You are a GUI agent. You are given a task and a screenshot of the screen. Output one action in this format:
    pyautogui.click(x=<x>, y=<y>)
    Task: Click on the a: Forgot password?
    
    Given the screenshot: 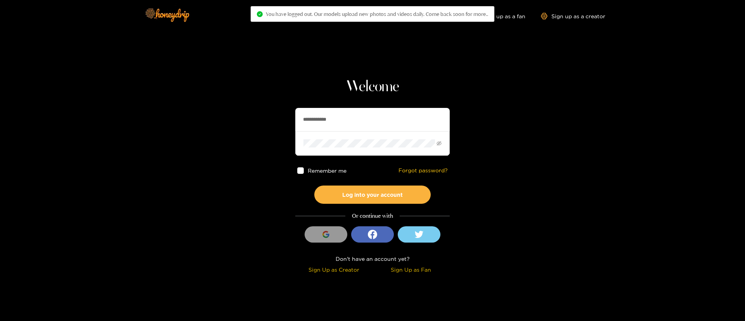 What is the action you would take?
    pyautogui.click(x=423, y=170)
    